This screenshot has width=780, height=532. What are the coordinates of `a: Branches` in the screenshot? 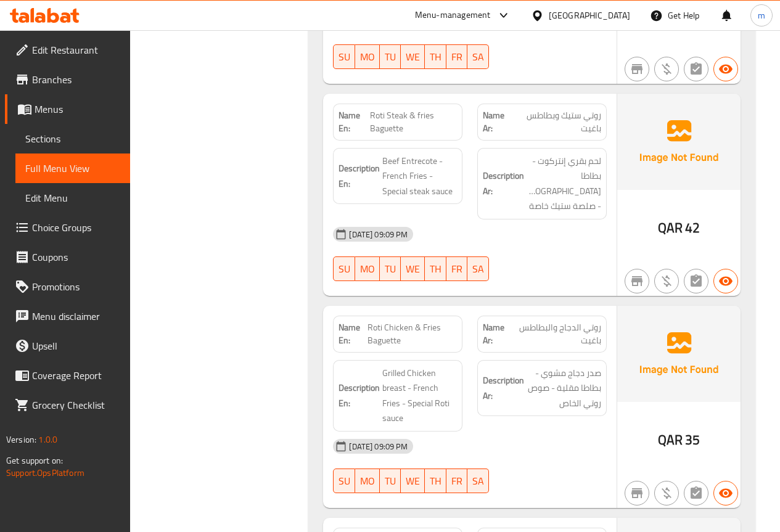 It's located at (67, 79).